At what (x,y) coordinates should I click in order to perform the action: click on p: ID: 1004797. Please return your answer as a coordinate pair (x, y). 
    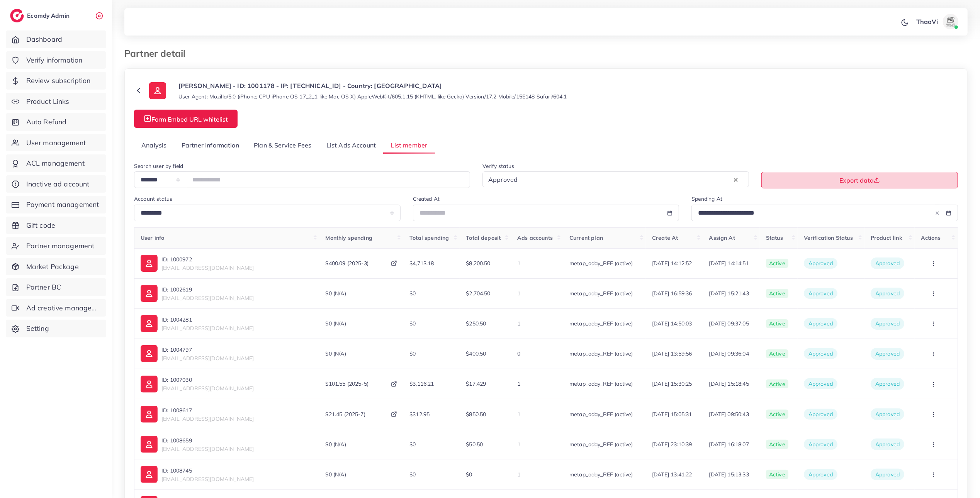
    Looking at the image, I should click on (208, 350).